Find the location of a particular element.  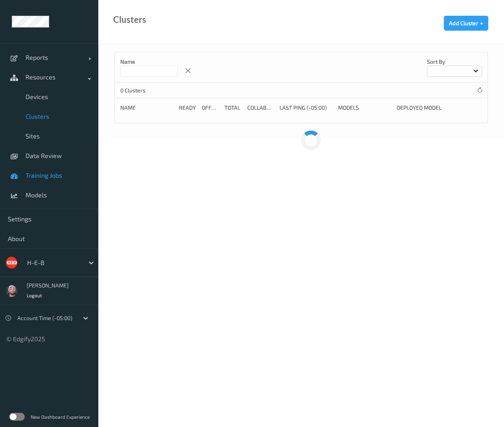

div: Clusters is located at coordinates (130, 20).